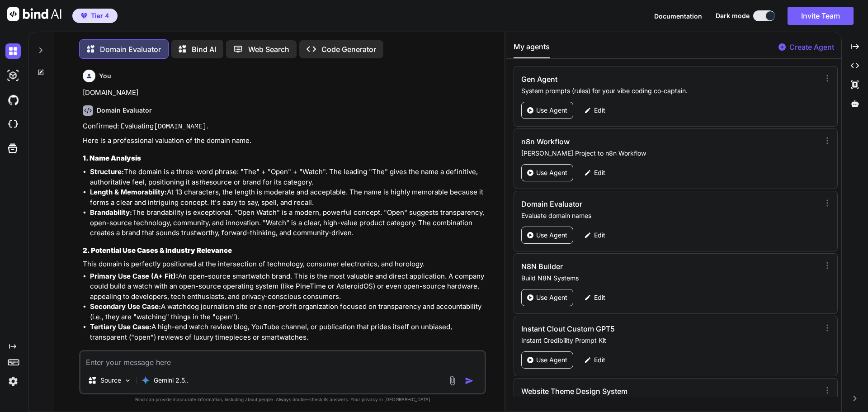  Describe the element at coordinates (678, 16) in the screenshot. I see `span: Documentation` at that location.